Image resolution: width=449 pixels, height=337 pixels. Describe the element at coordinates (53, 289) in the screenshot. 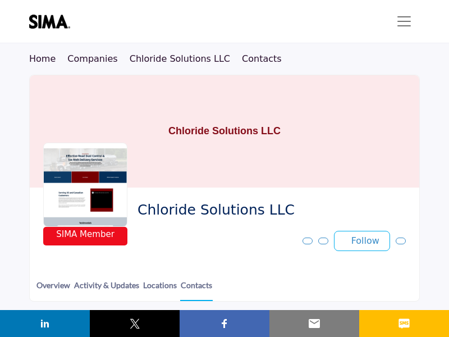

I see `a: Overview` at that location.